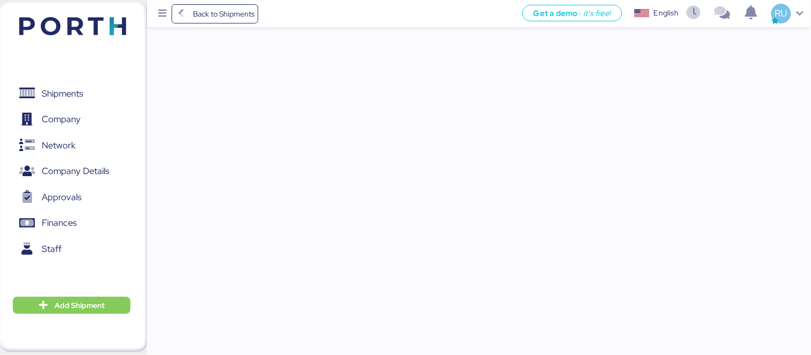 Image resolution: width=811 pixels, height=355 pixels. I want to click on span: Shipments, so click(62, 94).